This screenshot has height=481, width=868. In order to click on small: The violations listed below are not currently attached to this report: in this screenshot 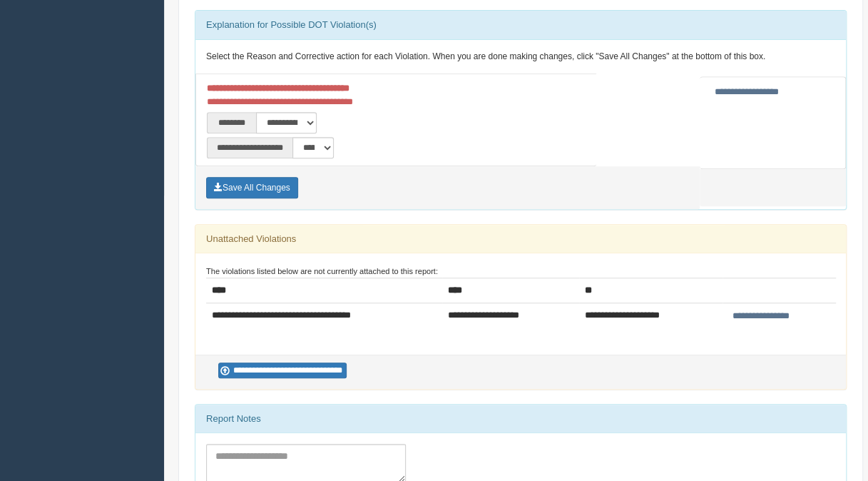, I will do `click(322, 271)`.